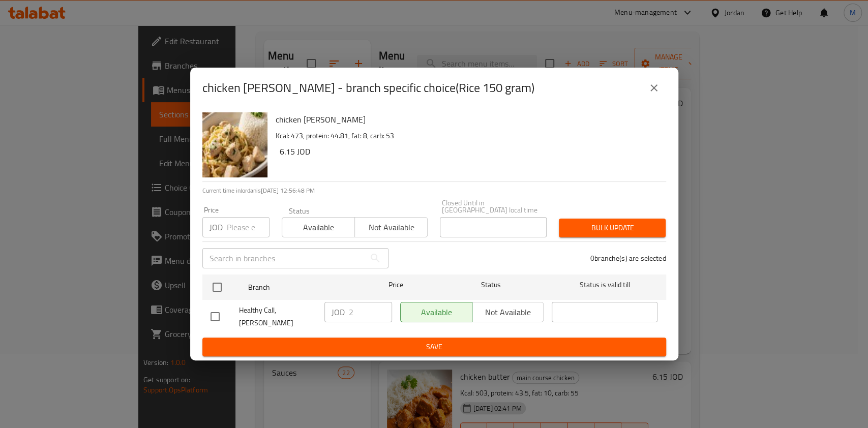  I want to click on span: Price, so click(396, 284).